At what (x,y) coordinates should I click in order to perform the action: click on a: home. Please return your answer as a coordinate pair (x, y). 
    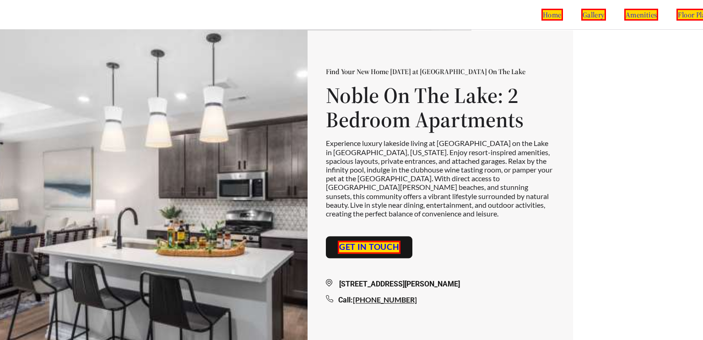
    Looking at the image, I should click on (552, 15).